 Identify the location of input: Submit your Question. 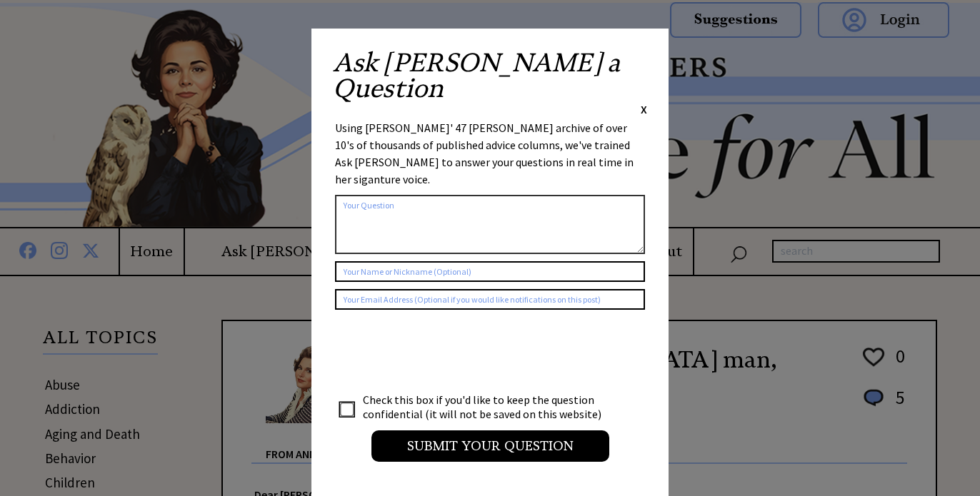
(490, 446).